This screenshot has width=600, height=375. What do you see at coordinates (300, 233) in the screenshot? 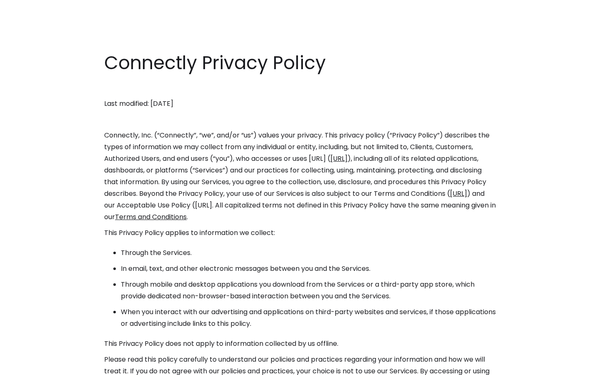
I see `p: This Privacy Policy applies to information we collect:` at bounding box center [300, 233].